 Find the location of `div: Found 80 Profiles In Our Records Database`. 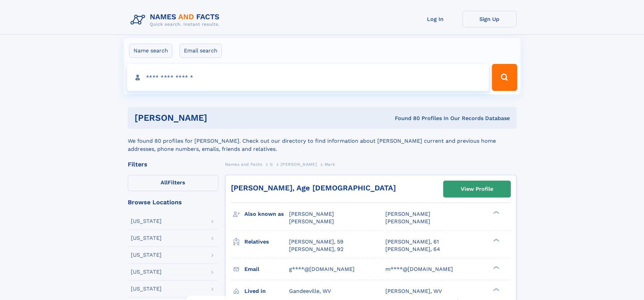

div: Found 80 Profiles In Our Records Database is located at coordinates (405, 119).